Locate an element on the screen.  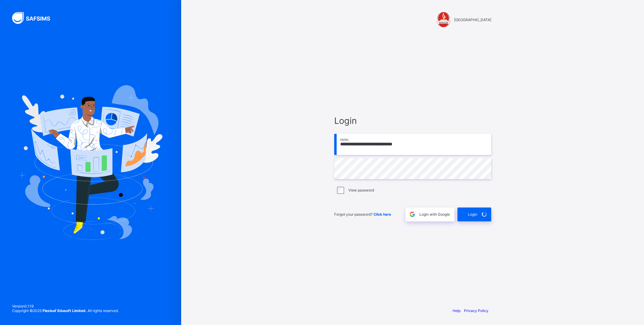
span: Login with Google is located at coordinates (435, 214).